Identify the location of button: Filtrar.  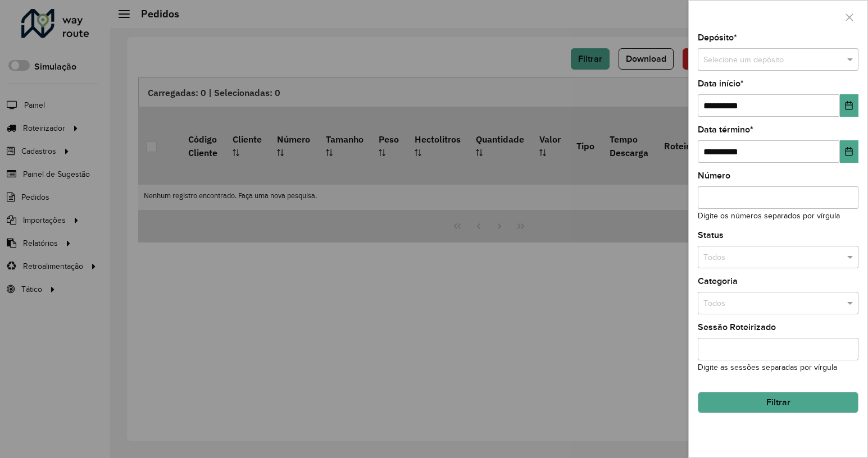
(778, 403).